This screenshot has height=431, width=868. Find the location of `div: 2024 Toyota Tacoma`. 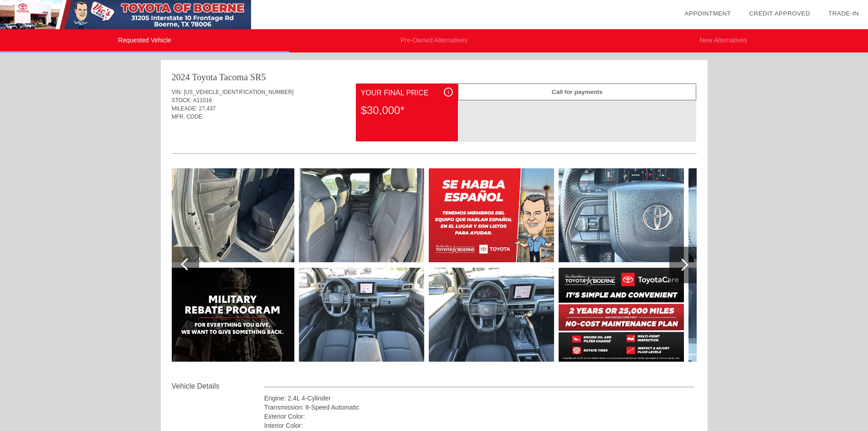

div: 2024 Toyota Tacoma is located at coordinates (210, 77).